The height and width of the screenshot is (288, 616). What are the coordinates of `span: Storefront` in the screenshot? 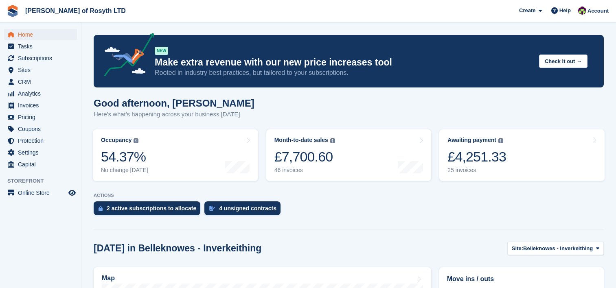 It's located at (44, 181).